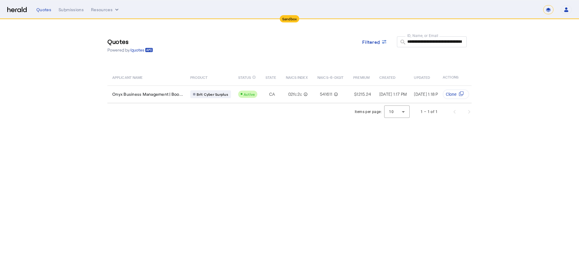 Image resolution: width=579 pixels, height=270 pixels. What do you see at coordinates (295, 94) in the screenshot?
I see `span: 02fc2c` at bounding box center [295, 94].